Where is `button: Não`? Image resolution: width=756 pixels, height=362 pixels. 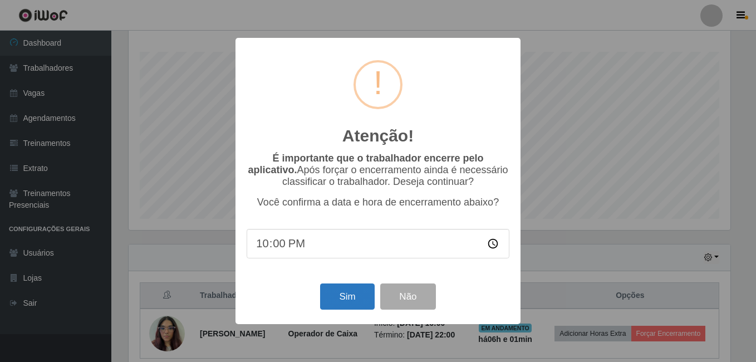 button: Não is located at coordinates (408, 296).